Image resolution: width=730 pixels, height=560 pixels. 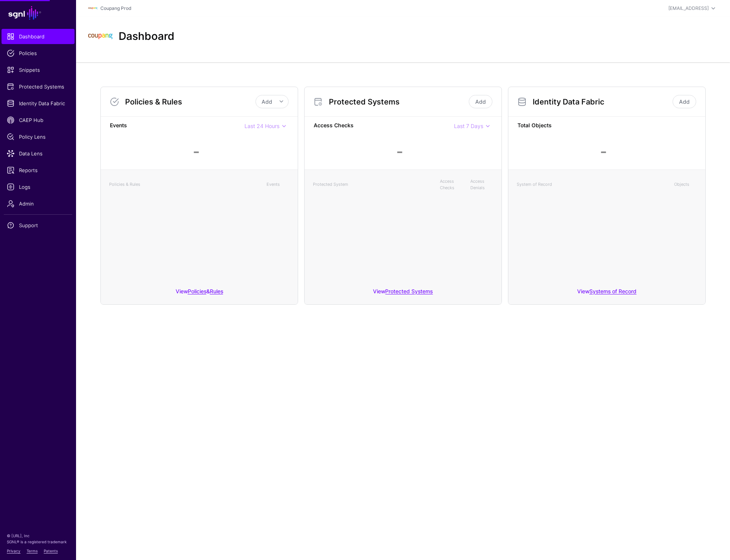 I want to click on span: Logs, so click(x=38, y=187).